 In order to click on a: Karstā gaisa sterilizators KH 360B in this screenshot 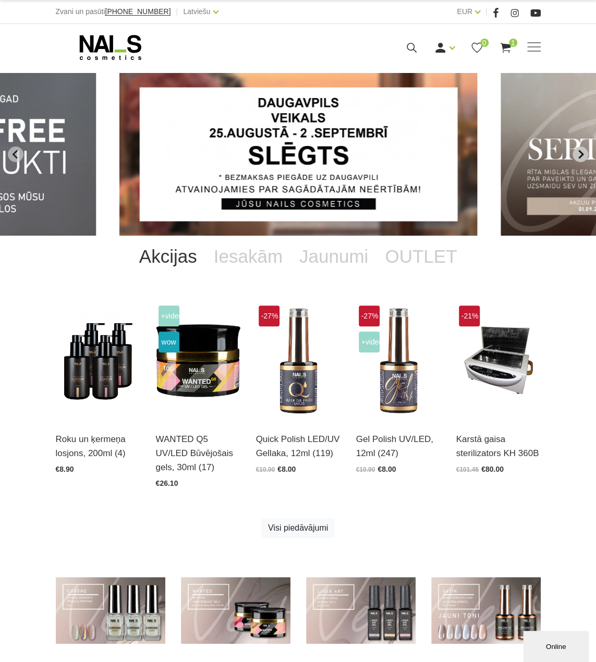, I will do `click(498, 446)`.